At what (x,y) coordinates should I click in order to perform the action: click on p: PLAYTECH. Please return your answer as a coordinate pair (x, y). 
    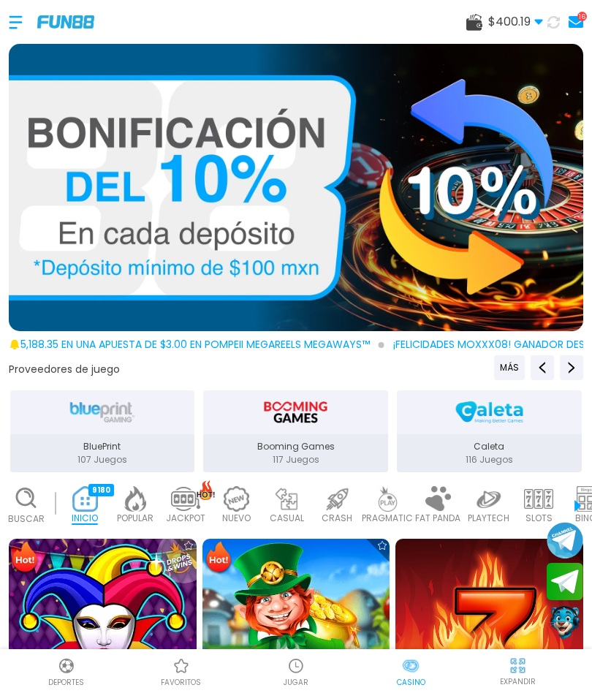
    Looking at the image, I should click on (488, 518).